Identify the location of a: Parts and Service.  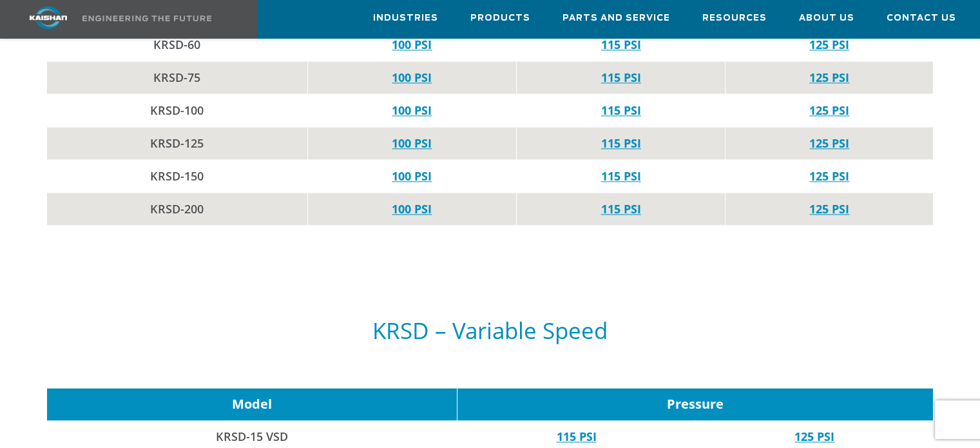
(616, 18).